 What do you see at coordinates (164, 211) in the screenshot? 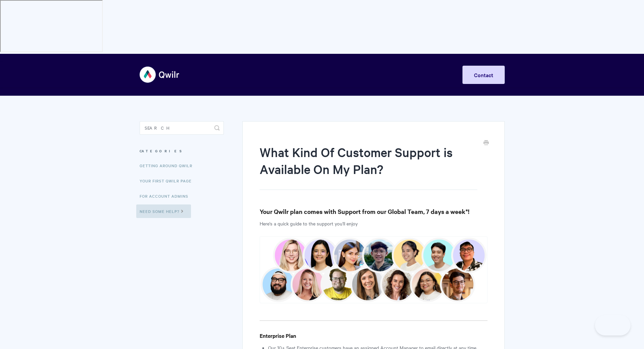
I see `a: Need Some Help?` at bounding box center [164, 211].